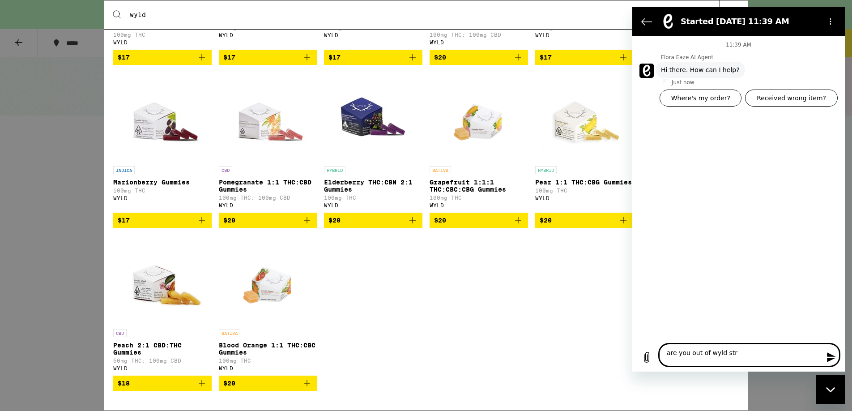 This screenshot has height=411, width=852. What do you see at coordinates (159, 91) in the screenshot?
I see `button: Received wrong item?` at bounding box center [159, 91].